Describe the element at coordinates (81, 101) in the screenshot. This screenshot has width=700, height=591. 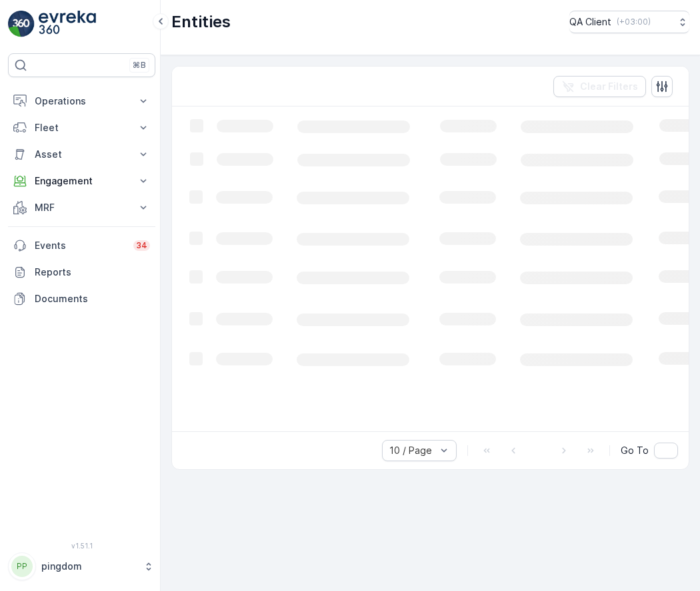
I see `p: Operations` at that location.